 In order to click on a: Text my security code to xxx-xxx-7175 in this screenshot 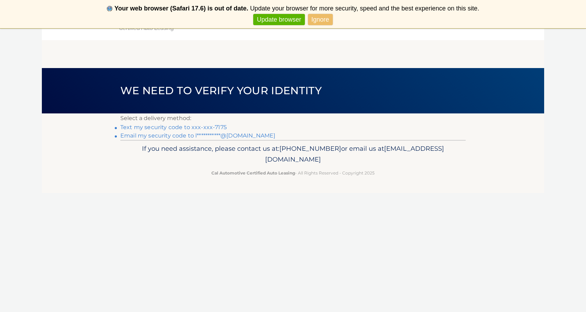, I will do `click(173, 127)`.